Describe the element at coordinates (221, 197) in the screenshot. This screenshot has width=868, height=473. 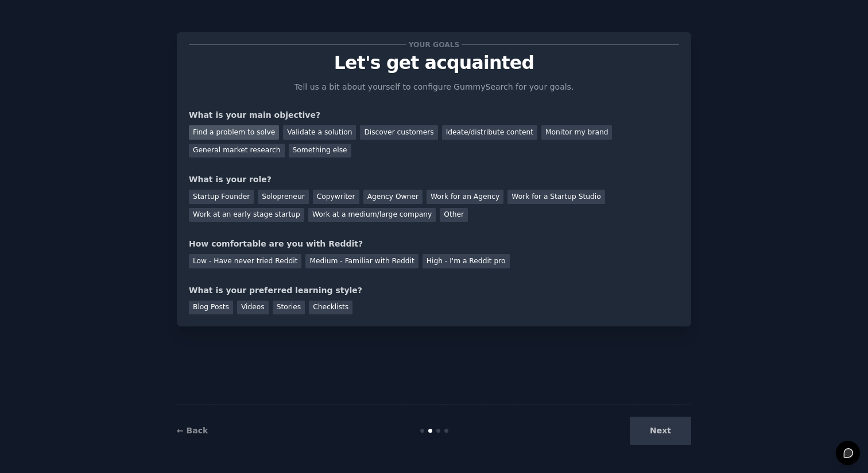
I see `div: Startup Founder` at that location.